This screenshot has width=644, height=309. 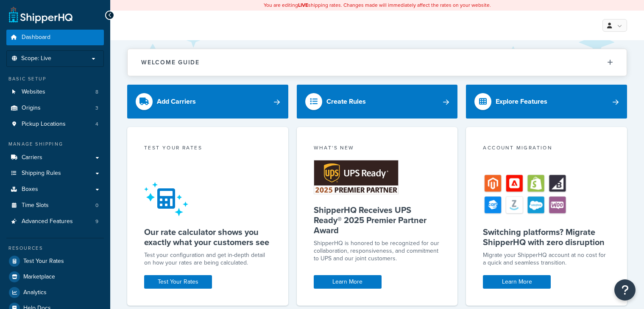 What do you see at coordinates (97, 108) in the screenshot?
I see `span: 3` at bounding box center [97, 108].